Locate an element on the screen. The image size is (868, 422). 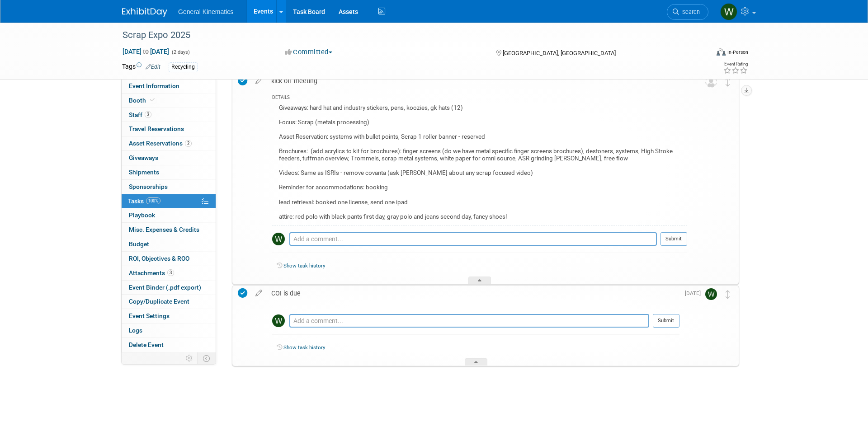
img: Unassigned is located at coordinates (711, 82).